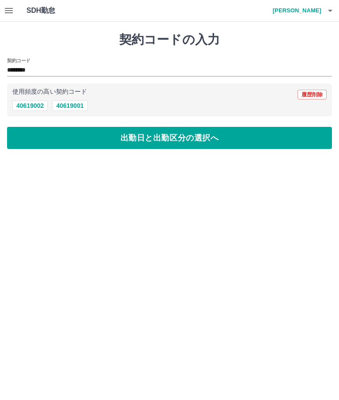 The height and width of the screenshot is (400, 339). What do you see at coordinates (30, 106) in the screenshot?
I see `button: 40619002` at bounding box center [30, 106].